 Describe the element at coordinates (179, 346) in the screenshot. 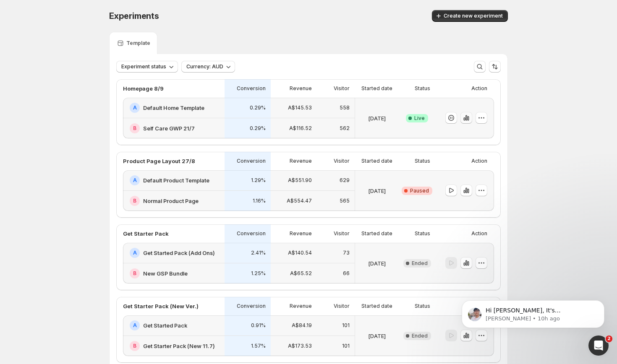

I see `h2: Get Starter Pack (New 11.7)` at that location.